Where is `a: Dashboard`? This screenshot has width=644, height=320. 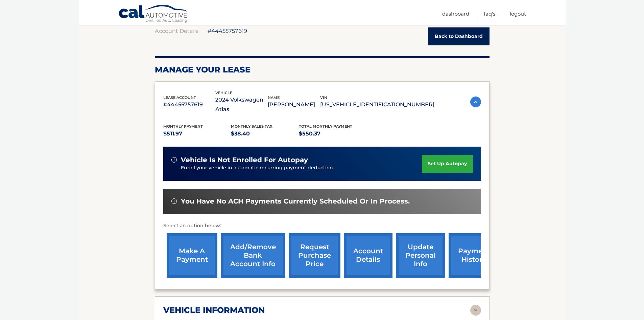
a: Dashboard is located at coordinates (456, 14).